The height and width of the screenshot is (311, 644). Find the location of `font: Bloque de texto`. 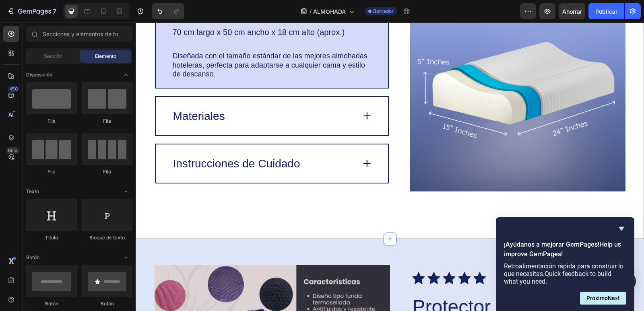

font: Bloque de texto is located at coordinates (107, 237).